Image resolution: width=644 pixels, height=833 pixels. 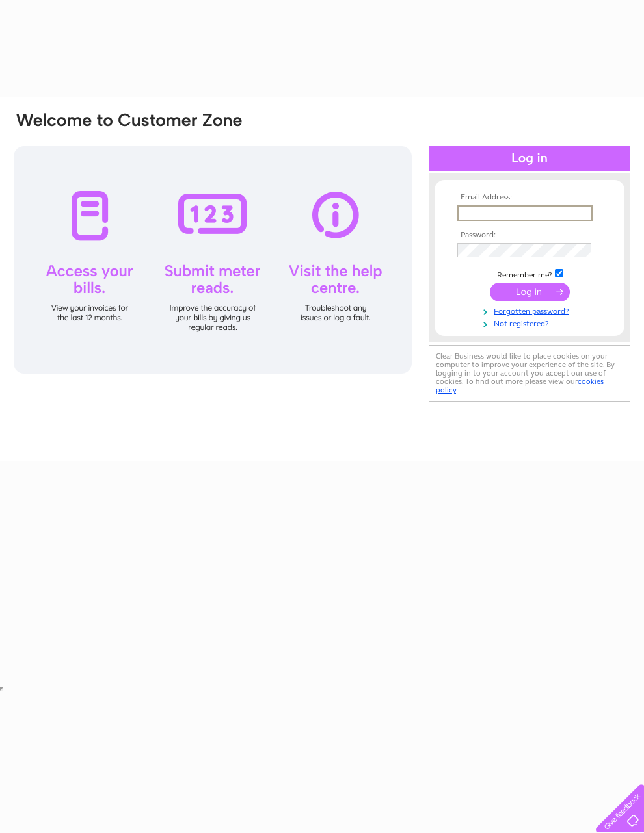 I want to click on th: Email Address:, so click(x=530, y=198).